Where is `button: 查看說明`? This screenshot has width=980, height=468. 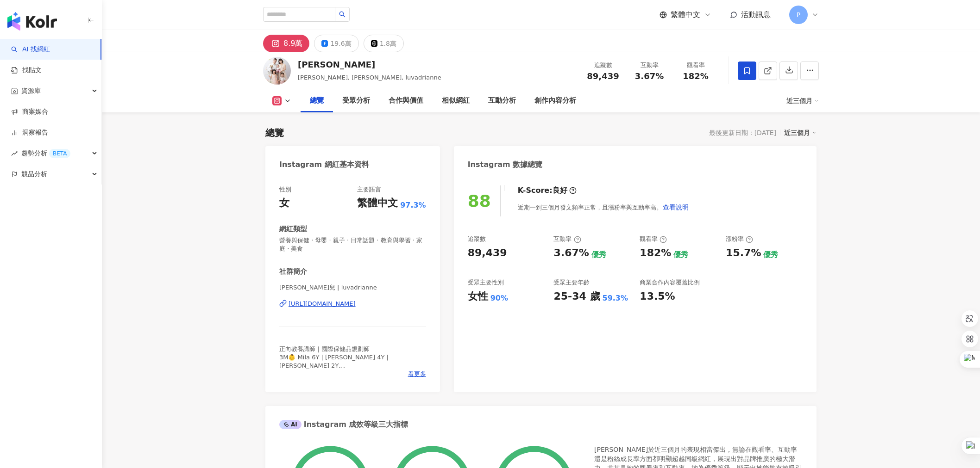
button: 查看說明 is located at coordinates (676, 207).